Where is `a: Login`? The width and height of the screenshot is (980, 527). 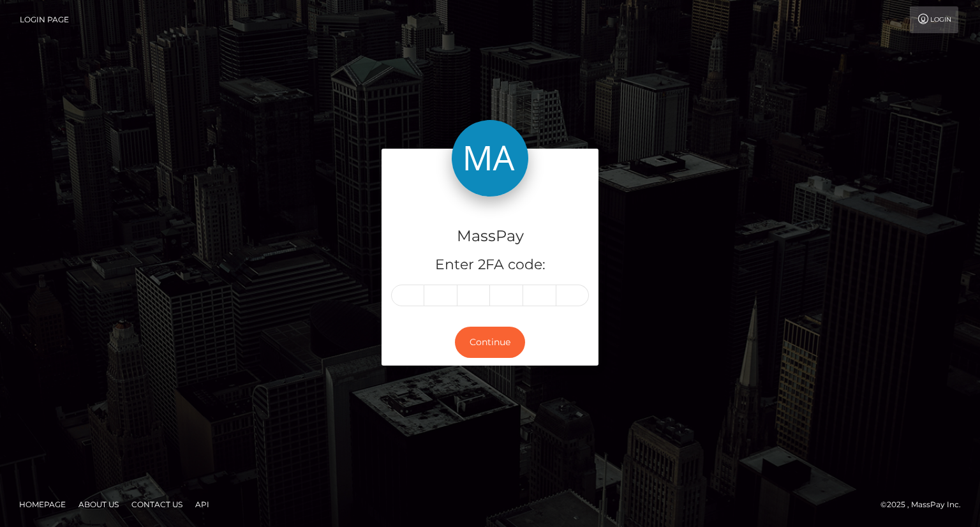 a: Login is located at coordinates (934, 20).